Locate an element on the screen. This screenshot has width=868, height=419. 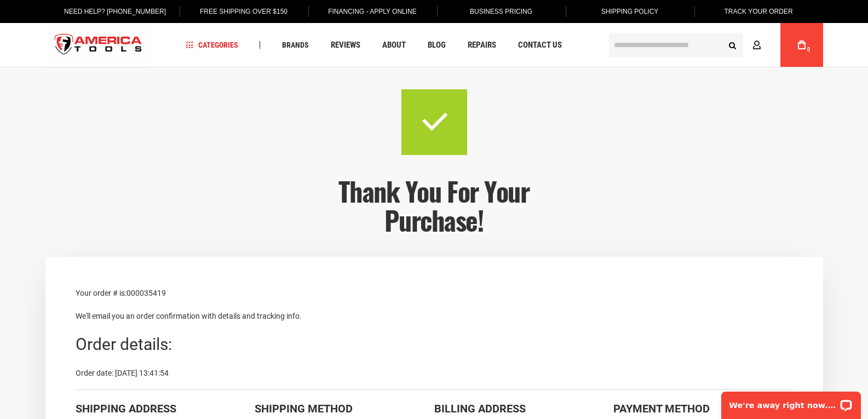
span: Repairs is located at coordinates (481, 45).